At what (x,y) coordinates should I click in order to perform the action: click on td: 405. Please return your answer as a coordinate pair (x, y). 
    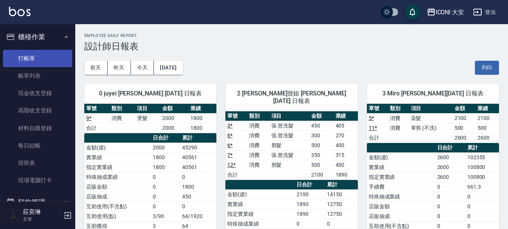
    Looking at the image, I should click on (346, 125).